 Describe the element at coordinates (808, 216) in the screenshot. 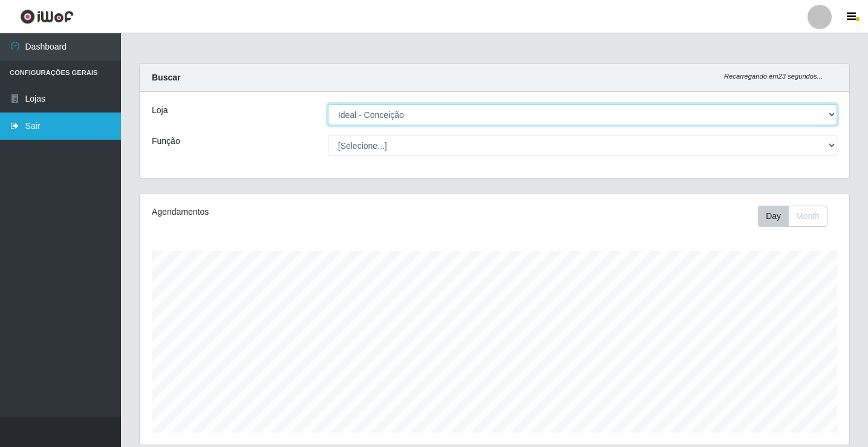

I see `button: Month` at that location.